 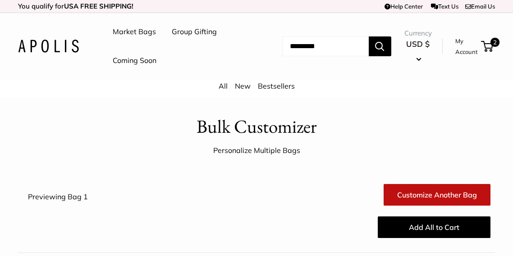 I want to click on a: Coming Soon, so click(x=134, y=61).